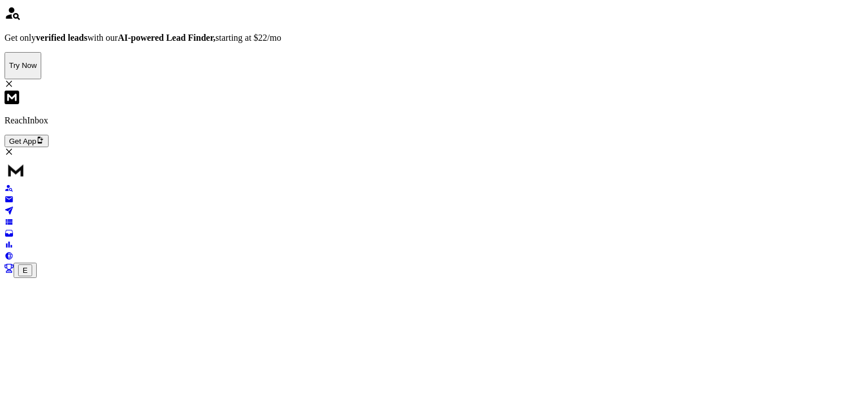 This screenshot has width=868, height=398. Describe the element at coordinates (434, 38) in the screenshot. I see `p: Get only with our starting at $22/mo` at that location.